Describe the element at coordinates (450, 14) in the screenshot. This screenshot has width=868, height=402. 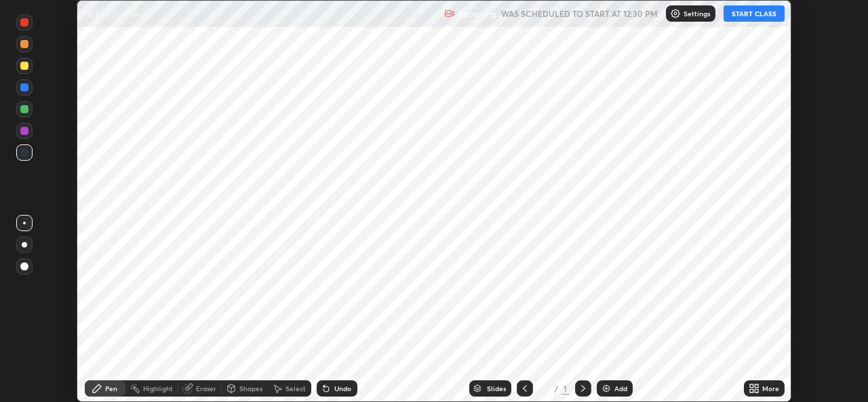
I see `img: recording.375f2c34.svg` at that location.